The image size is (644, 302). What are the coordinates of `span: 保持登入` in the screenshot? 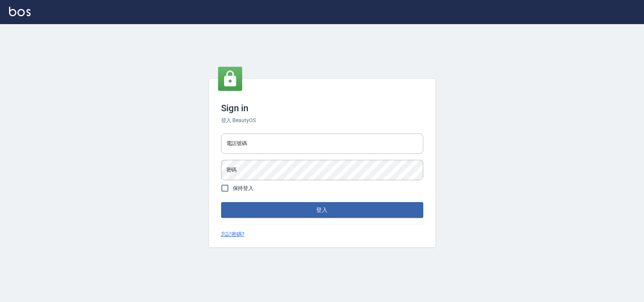 It's located at (243, 188).